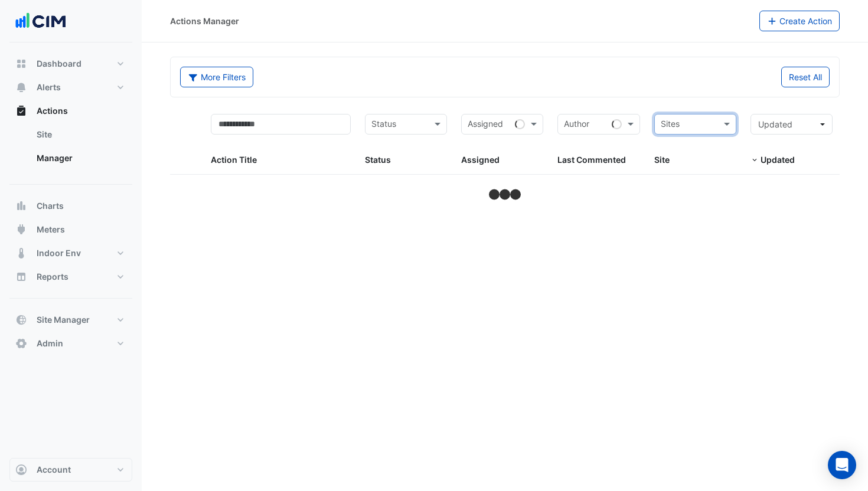 Image resolution: width=868 pixels, height=491 pixels. Describe the element at coordinates (806, 76) in the screenshot. I see `button: Reset All` at that location.